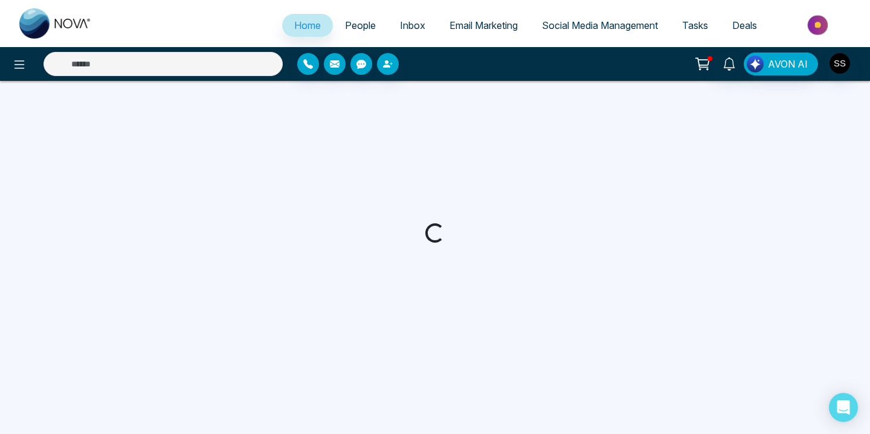 The height and width of the screenshot is (434, 870). What do you see at coordinates (360, 25) in the screenshot?
I see `span: People` at bounding box center [360, 25].